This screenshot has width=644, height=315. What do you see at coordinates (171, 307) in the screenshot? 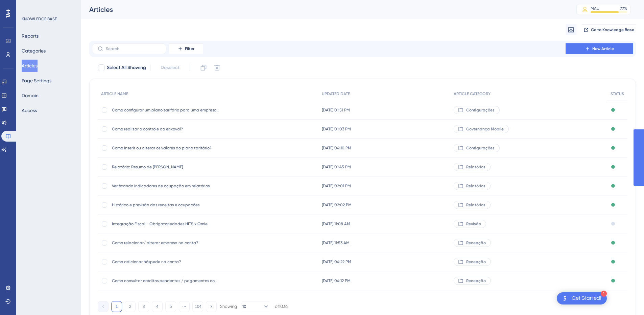
I see `button: 5` at bounding box center [171, 307].